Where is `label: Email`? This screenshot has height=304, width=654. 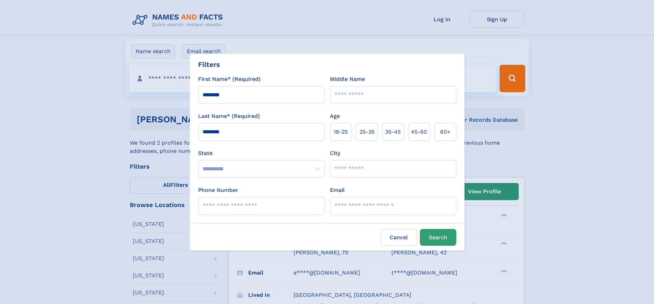
label: Email is located at coordinates (337, 190).